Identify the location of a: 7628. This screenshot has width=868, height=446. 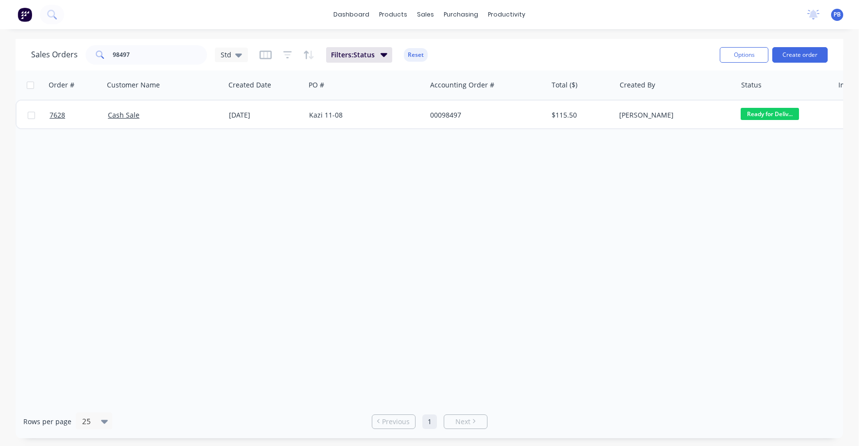
(79, 115).